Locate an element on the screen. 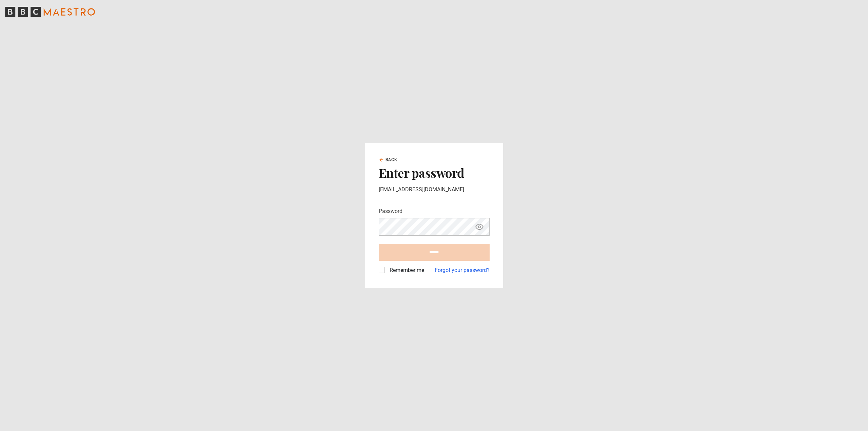 This screenshot has height=431, width=868. svg: BBC Maestro is located at coordinates (50, 12).